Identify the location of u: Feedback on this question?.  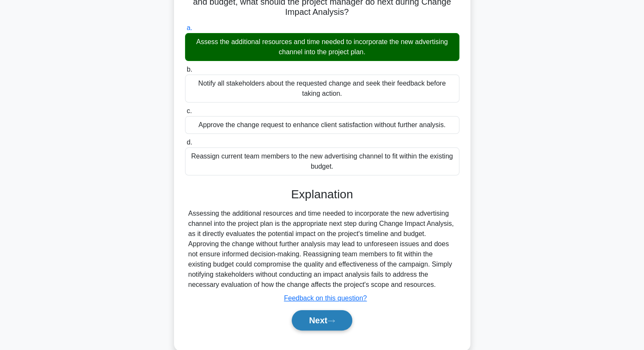
(326, 298).